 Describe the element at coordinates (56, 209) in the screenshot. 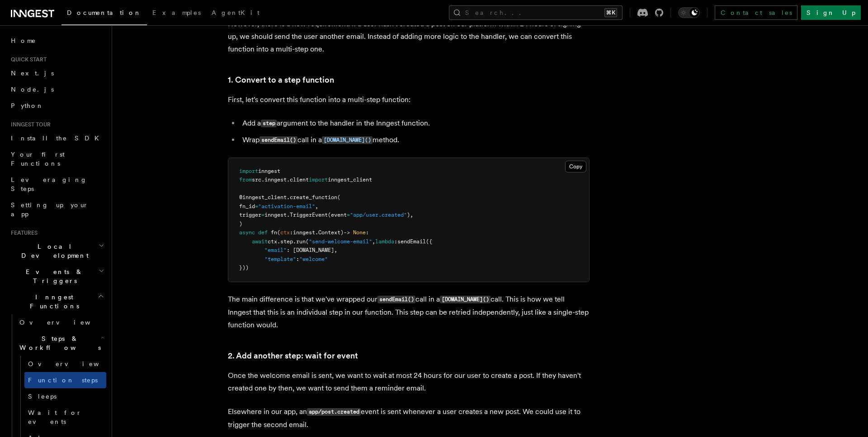

I see `a: Setting up your app` at that location.